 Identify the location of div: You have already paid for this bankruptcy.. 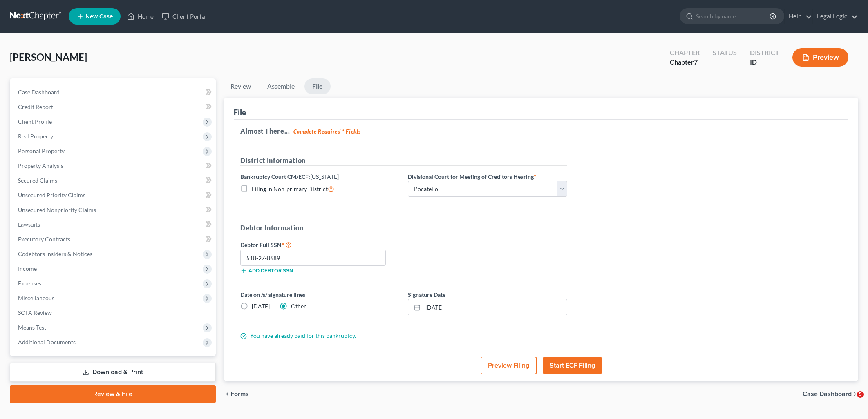
(404, 335).